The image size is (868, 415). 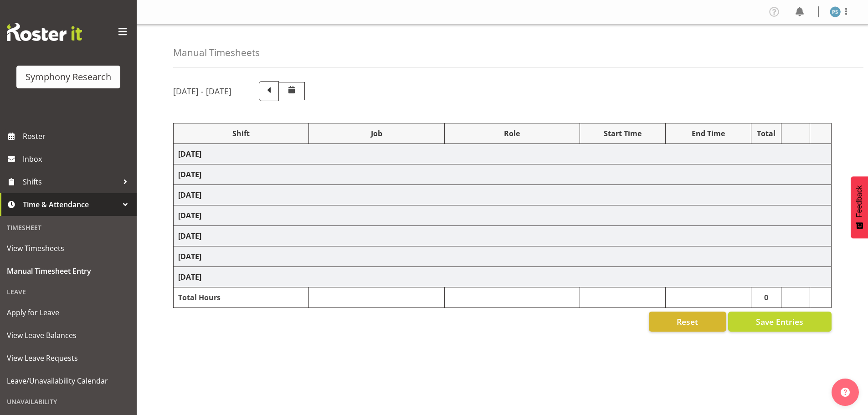 I want to click on a: Manual Timesheet Entry, so click(x=69, y=271).